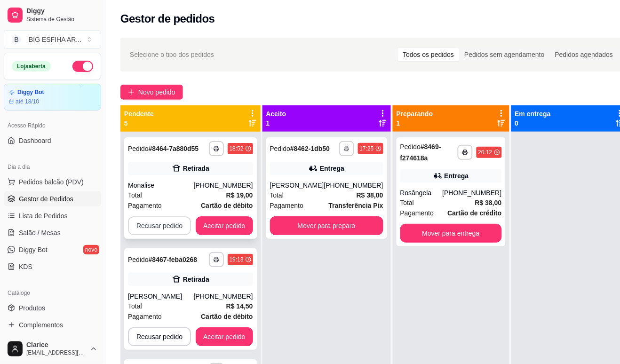 The width and height of the screenshot is (620, 364). Describe the element at coordinates (52, 199) in the screenshot. I see `a: Gestor de Pedidos` at that location.